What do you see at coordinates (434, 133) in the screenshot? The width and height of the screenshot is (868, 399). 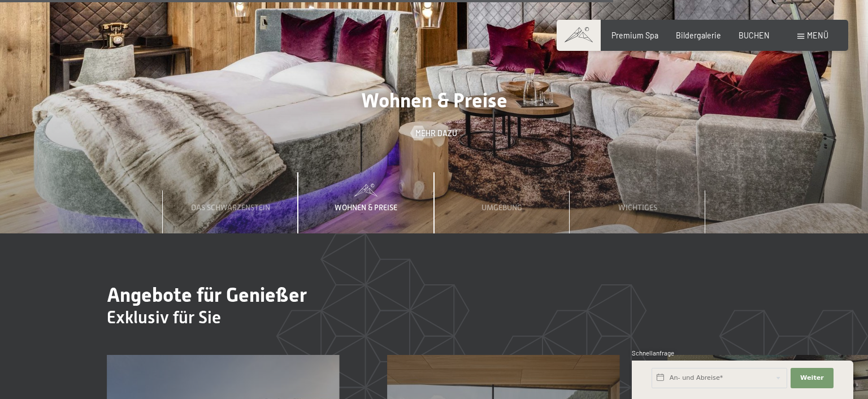 I see `a: Mehr dazu` at bounding box center [434, 133].